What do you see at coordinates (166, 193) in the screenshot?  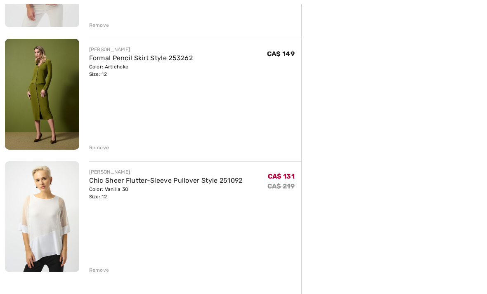 I see `div: Color: Vanilla 30 Size: 12` at bounding box center [166, 193].